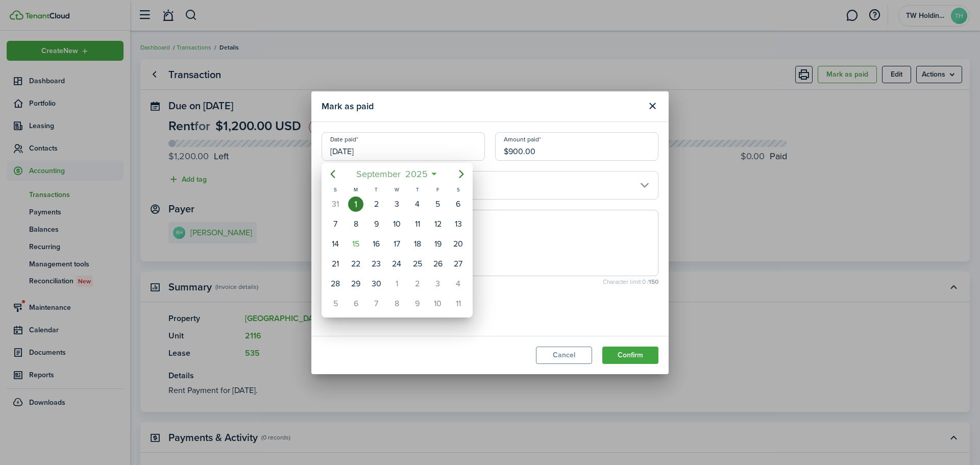 The image size is (980, 465). What do you see at coordinates (335, 283) in the screenshot?
I see `div: Sunday, September 28, 2025` at bounding box center [335, 283].